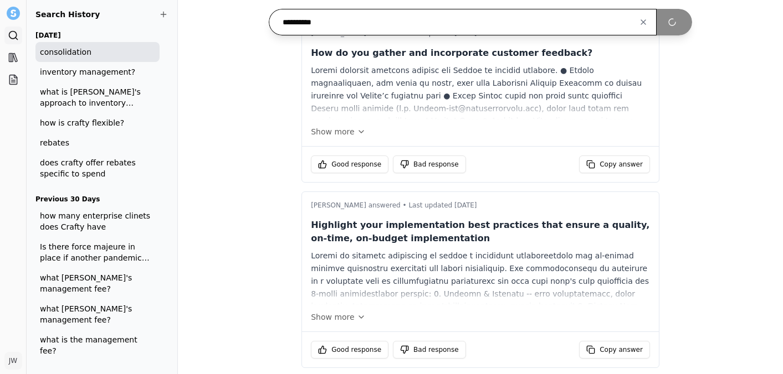  Describe the element at coordinates (643, 22) in the screenshot. I see `button: Clear input` at that location.